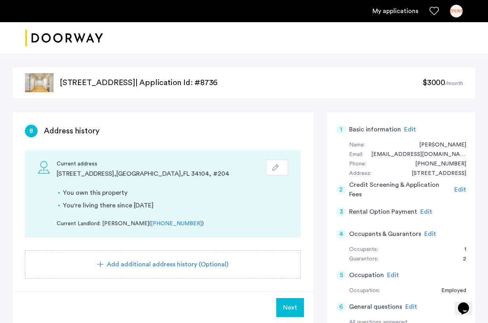 This screenshot has width=488, height=323. What do you see at coordinates (450, 291) in the screenshot?
I see `div: Employed` at bounding box center [450, 291].